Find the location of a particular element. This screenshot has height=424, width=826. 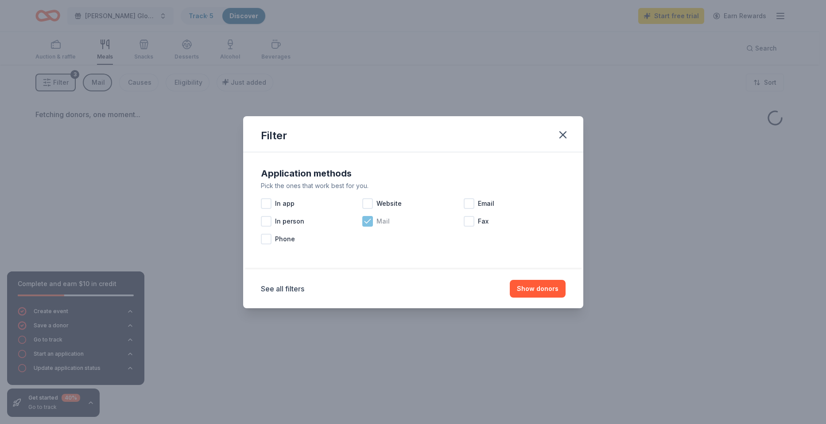

span: Phone is located at coordinates (285, 239).